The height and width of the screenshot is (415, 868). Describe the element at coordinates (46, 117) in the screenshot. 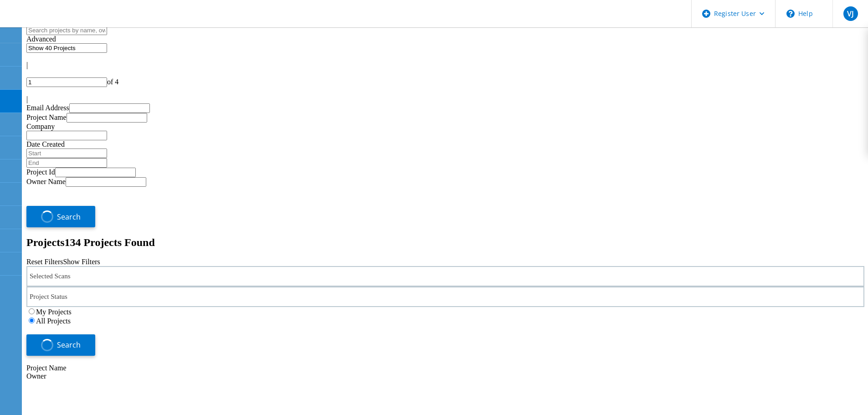

I see `label: Project Name` at that location.